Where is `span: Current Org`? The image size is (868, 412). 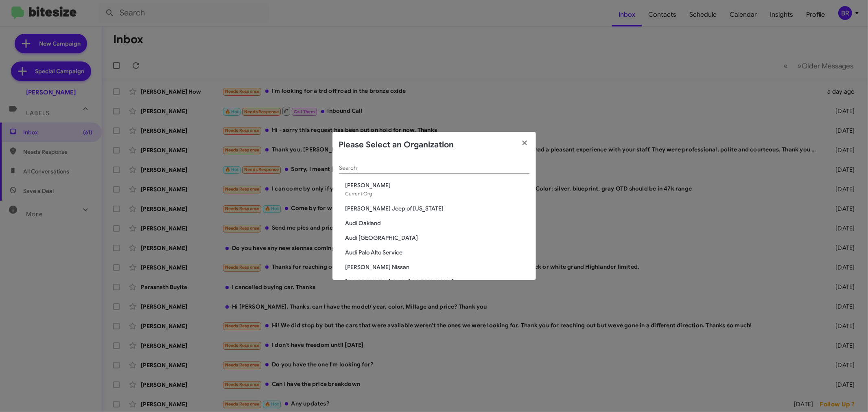 span: Current Org is located at coordinates (359, 193).